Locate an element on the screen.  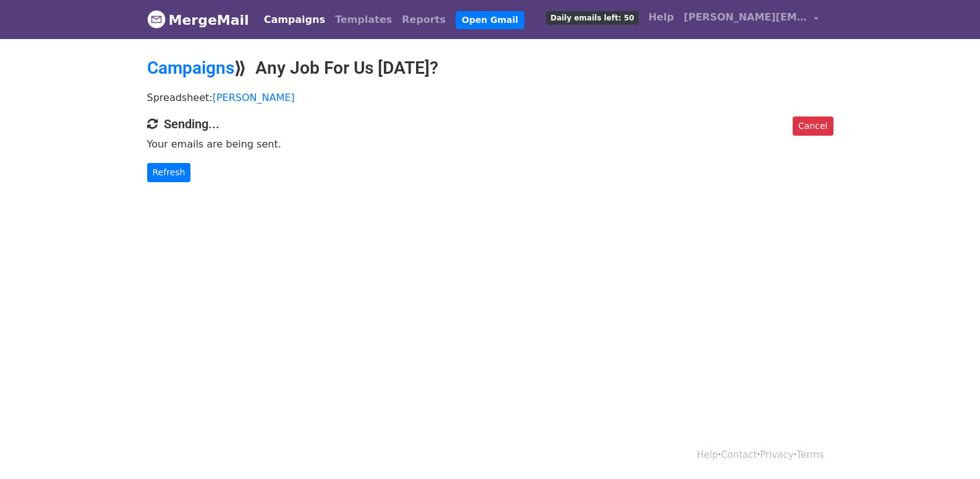
p: Your emails are being sent. is located at coordinates (490, 144).